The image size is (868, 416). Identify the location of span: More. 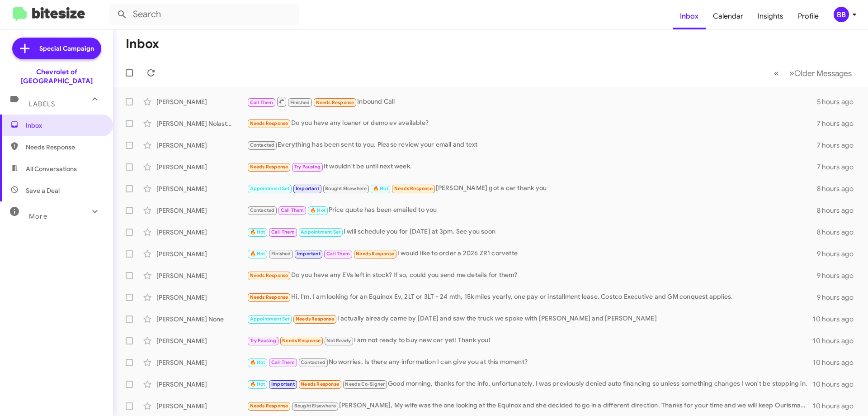
(38, 216).